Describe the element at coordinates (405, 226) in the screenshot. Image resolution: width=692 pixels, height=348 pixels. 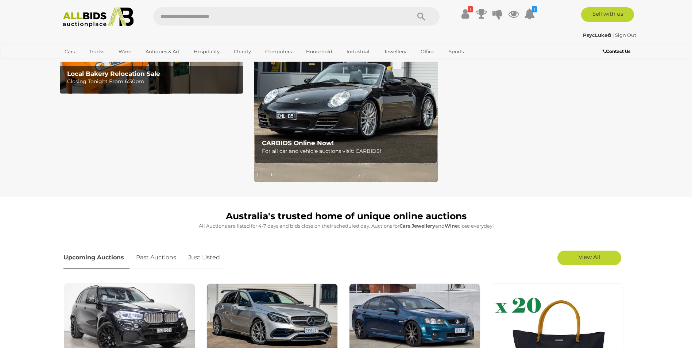
I see `strong: Cars` at that location.